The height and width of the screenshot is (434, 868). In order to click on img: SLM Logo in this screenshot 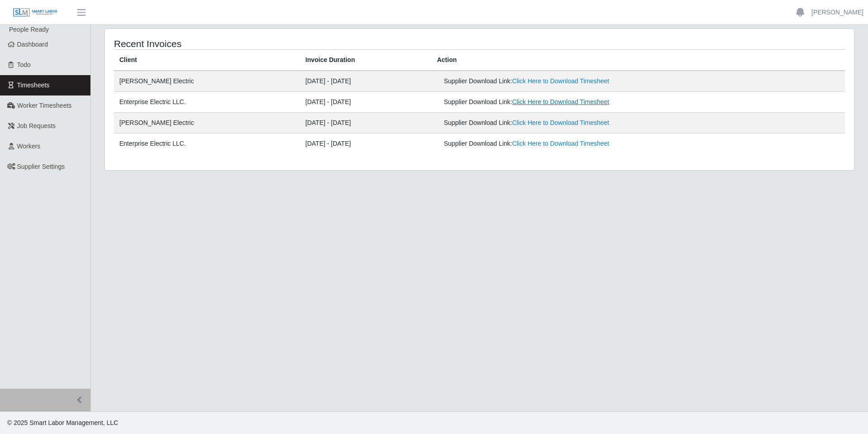, I will do `click(35, 13)`.